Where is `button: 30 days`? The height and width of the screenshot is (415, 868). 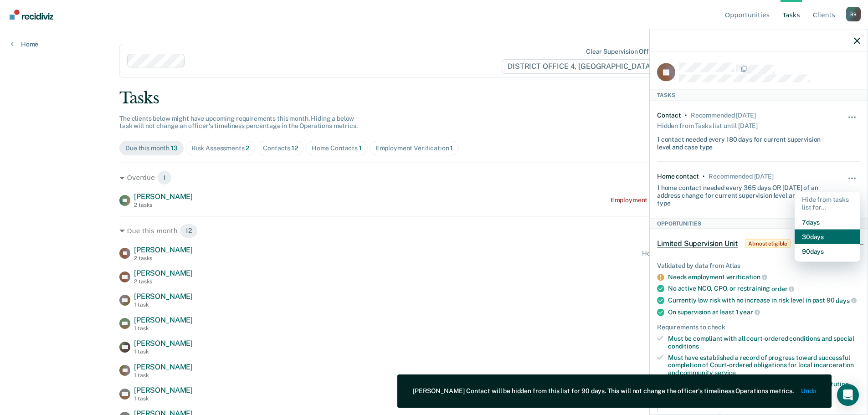
button: 30 days is located at coordinates (827, 236).